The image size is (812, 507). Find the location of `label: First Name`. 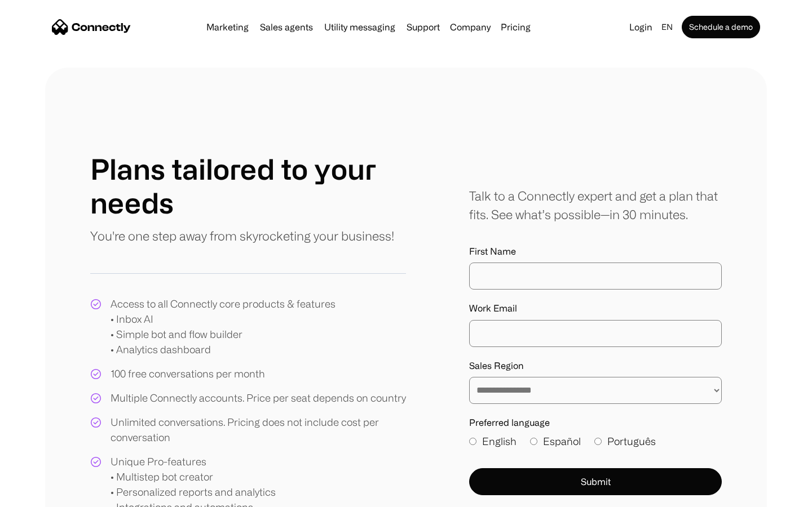

label: First Name is located at coordinates (595, 252).